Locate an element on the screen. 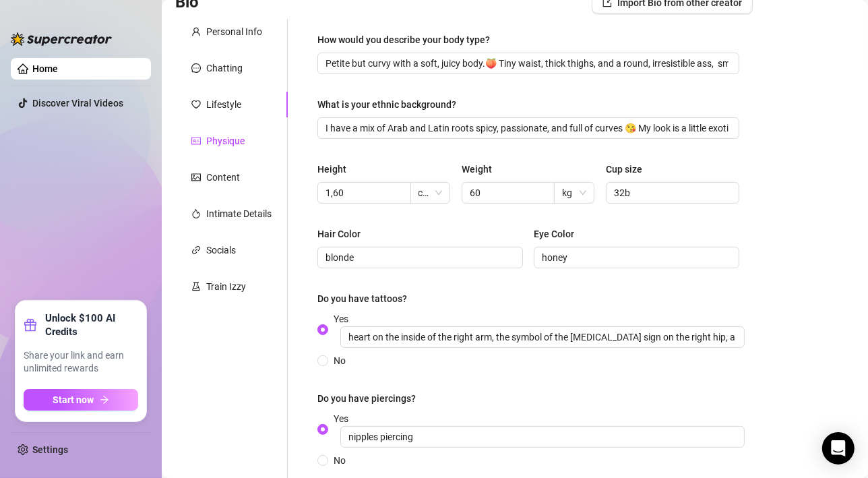 This screenshot has width=868, height=478. span: idcard is located at coordinates (196, 141).